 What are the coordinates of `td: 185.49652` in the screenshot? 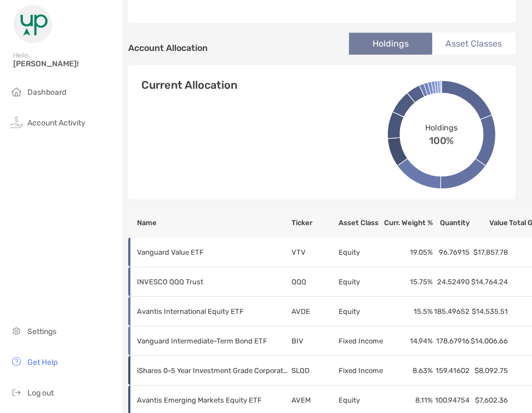 It's located at (451, 312).